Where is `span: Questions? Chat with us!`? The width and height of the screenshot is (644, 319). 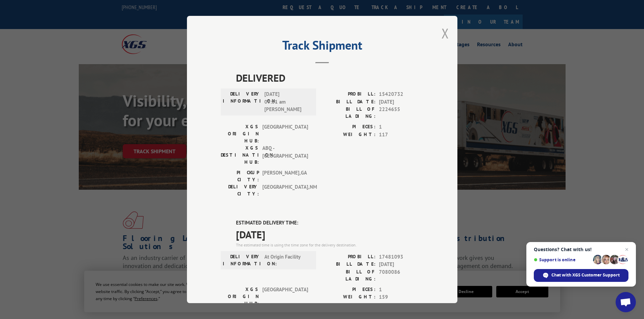 span: Questions? Chat with us! is located at coordinates (582, 250).